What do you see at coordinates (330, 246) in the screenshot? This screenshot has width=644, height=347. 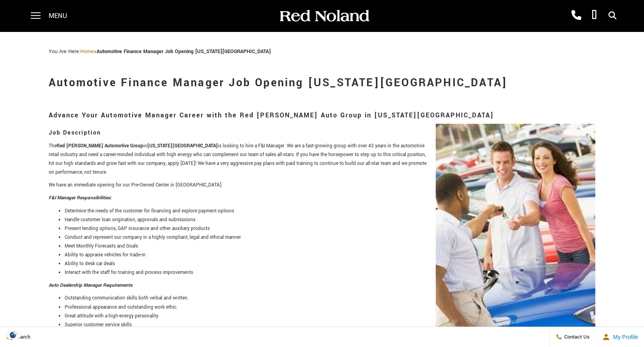 I see `li: Meet Monthly Forecasts and Goals` at bounding box center [330, 246].